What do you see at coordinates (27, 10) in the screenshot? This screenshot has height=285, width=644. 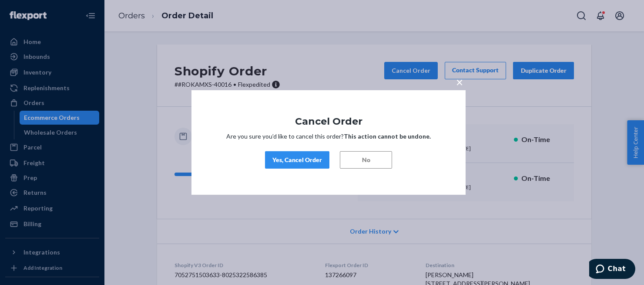 I see `span: Chat` at bounding box center [27, 10].